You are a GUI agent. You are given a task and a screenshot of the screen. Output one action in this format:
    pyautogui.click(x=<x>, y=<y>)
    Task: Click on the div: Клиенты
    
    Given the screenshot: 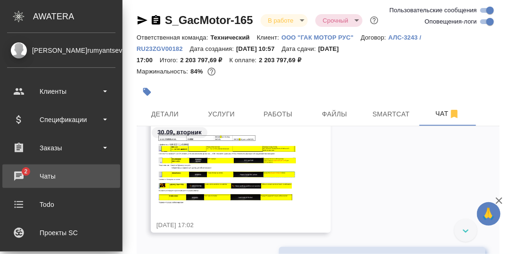 What is the action you would take?
    pyautogui.click(x=61, y=92)
    